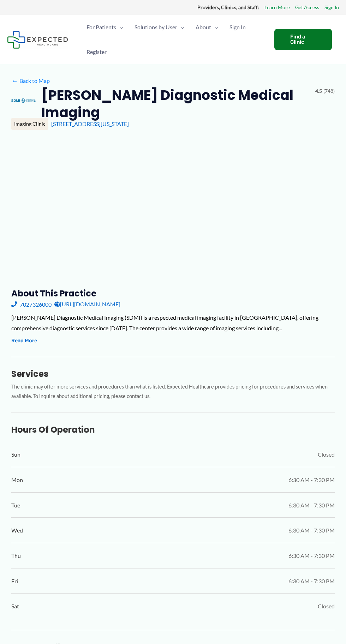  What do you see at coordinates (15, 505) in the screenshot?
I see `span: Tue` at bounding box center [15, 505].